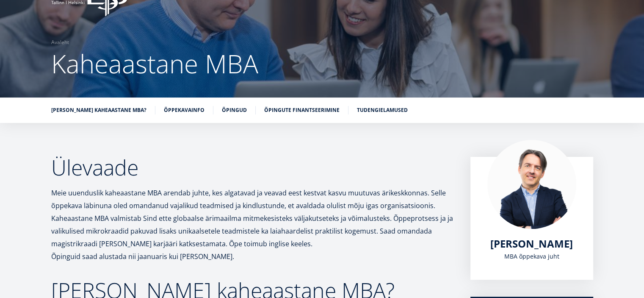 The image size is (644, 298). I want to click on input: Kaheaastane MBA, so click(5, 97).